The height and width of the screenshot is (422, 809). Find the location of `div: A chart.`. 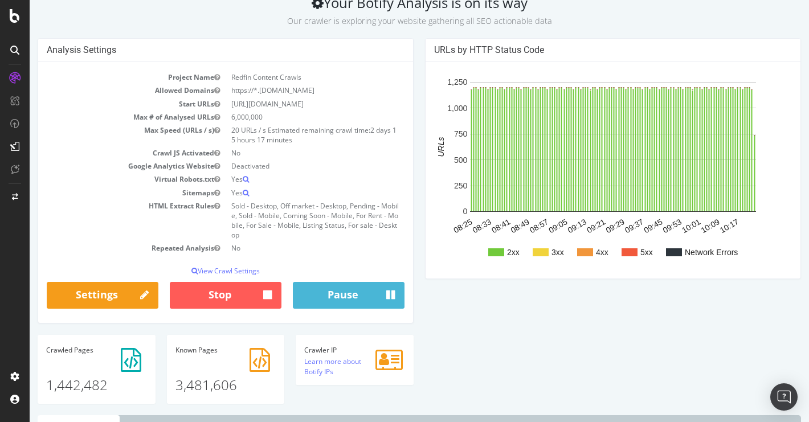

div: A chart. is located at coordinates (583, 170).